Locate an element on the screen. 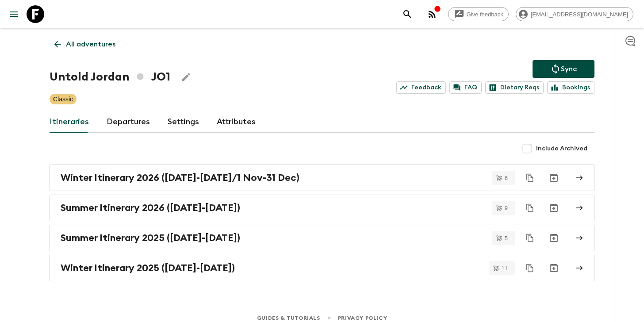 This screenshot has height=322, width=644. a: Itineraries is located at coordinates (69, 122).